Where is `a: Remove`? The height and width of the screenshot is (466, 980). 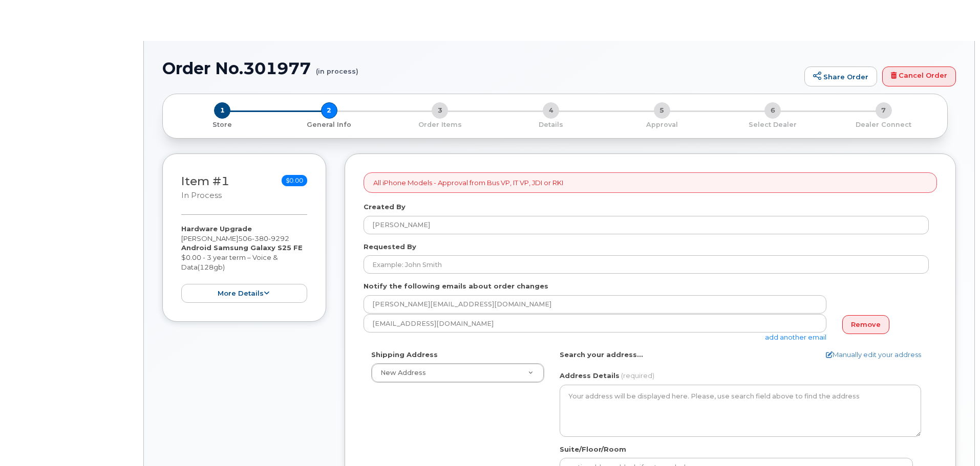
a: Remove is located at coordinates (865, 324).